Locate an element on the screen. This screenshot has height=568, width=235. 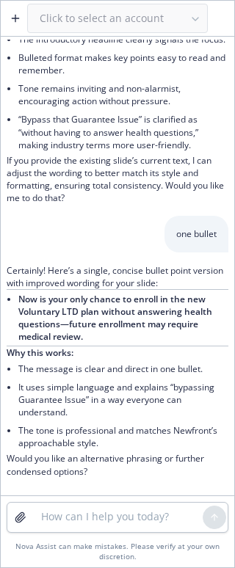
p: If you provide the existing slide’s current text, I can adjust the wording to better match its st... is located at coordinates (117, 179).